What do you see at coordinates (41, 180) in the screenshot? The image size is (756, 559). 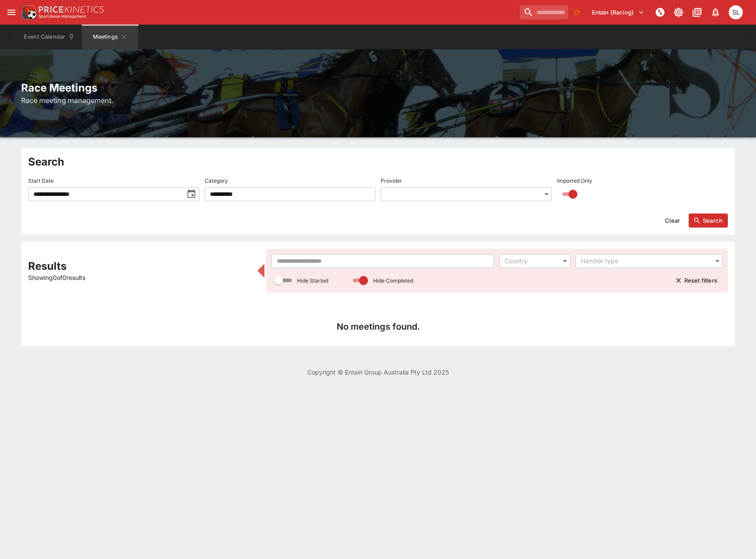 I see `p: Start Date` at bounding box center [41, 180].